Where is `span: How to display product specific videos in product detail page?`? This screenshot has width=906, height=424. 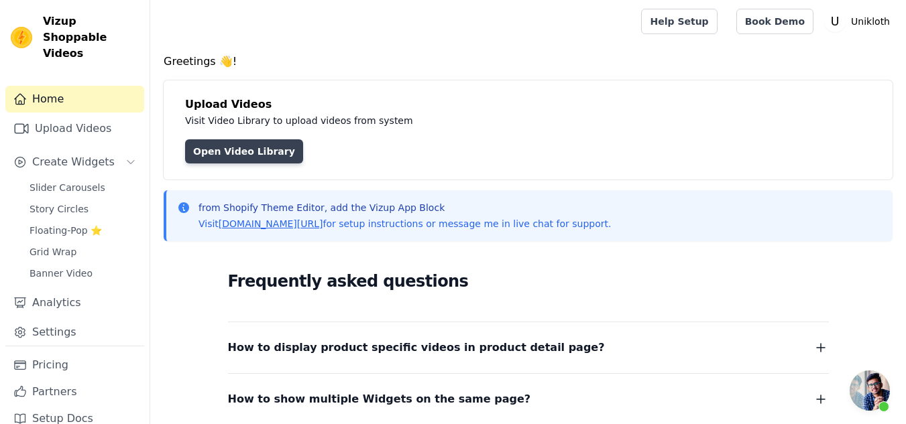
span: How to display product specific videos in product detail page? is located at coordinates (416, 348).